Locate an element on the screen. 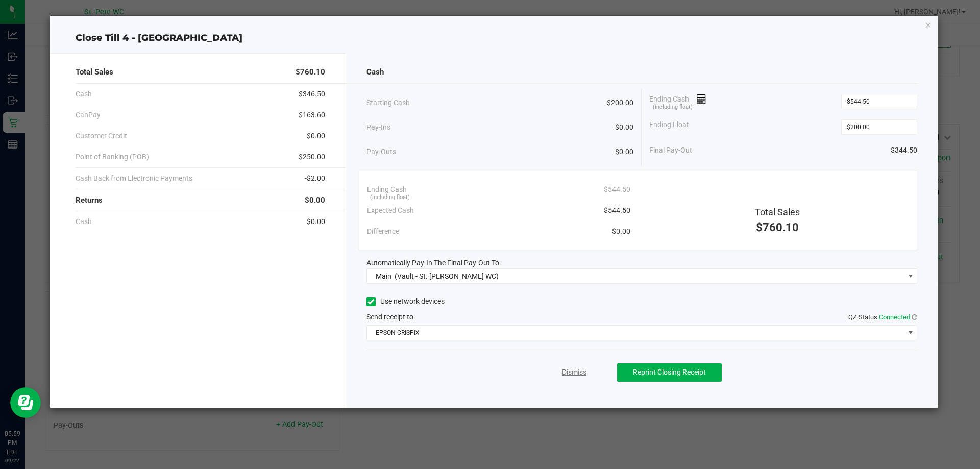 The width and height of the screenshot is (980, 469). span: Connected is located at coordinates (894, 317).